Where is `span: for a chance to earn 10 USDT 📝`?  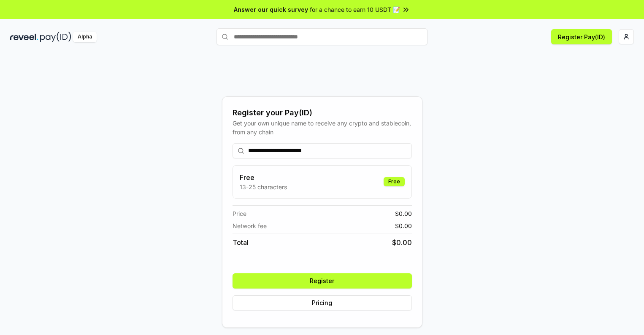 span: for a chance to earn 10 USDT 📝 is located at coordinates (355, 9).